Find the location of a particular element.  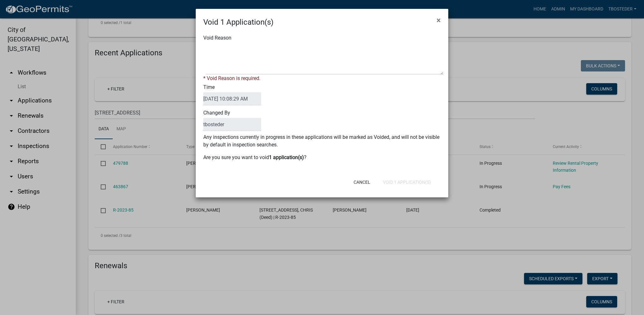

button: Cancel is located at coordinates (362, 182).